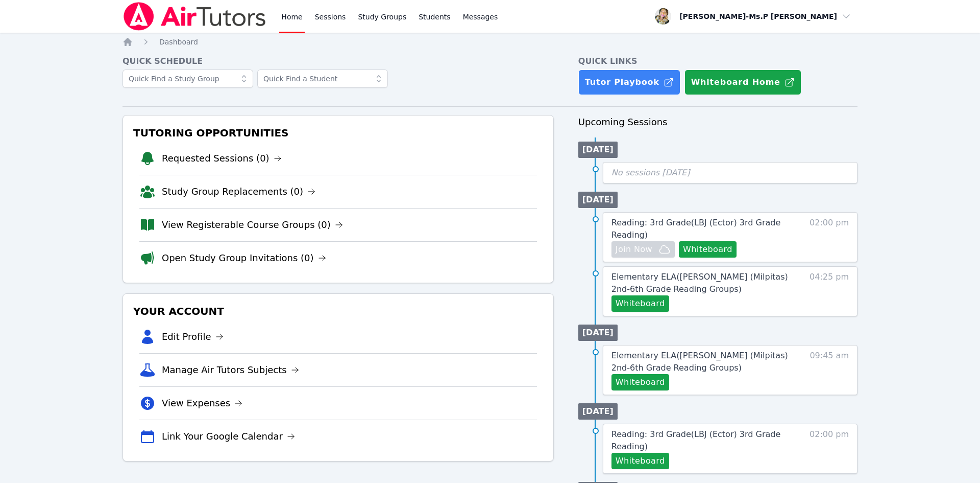  What do you see at coordinates (481, 17) in the screenshot?
I see `span: Messages` at bounding box center [481, 17].